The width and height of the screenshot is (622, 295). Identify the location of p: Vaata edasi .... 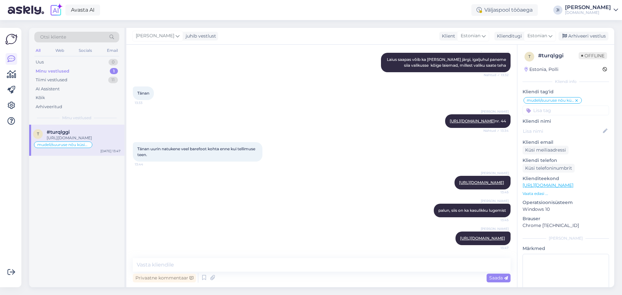
(565, 194).